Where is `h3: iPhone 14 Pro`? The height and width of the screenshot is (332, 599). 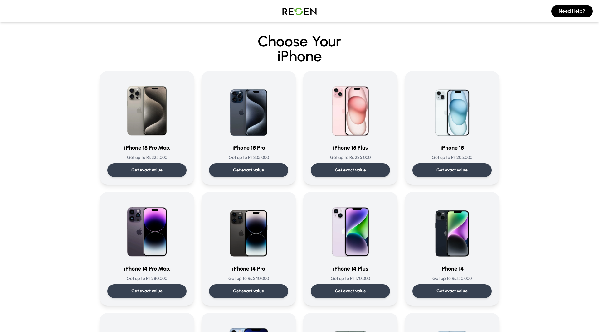 h3: iPhone 14 Pro is located at coordinates (249, 269).